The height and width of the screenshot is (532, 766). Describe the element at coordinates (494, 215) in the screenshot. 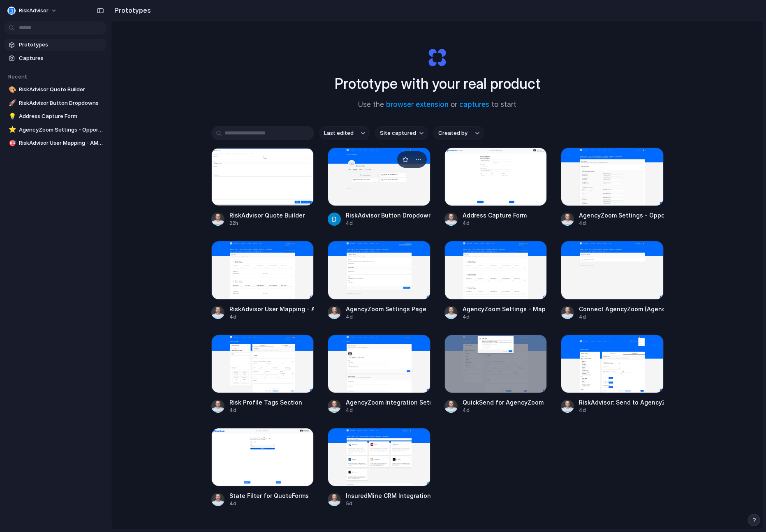

I see `div: Address Capture Form` at that location.